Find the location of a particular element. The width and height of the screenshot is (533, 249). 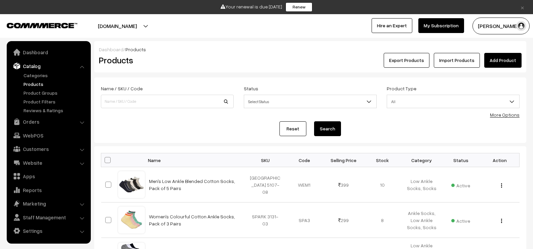

td: Ankle Socks, Low Ankle Socks, Socks is located at coordinates (422, 220).